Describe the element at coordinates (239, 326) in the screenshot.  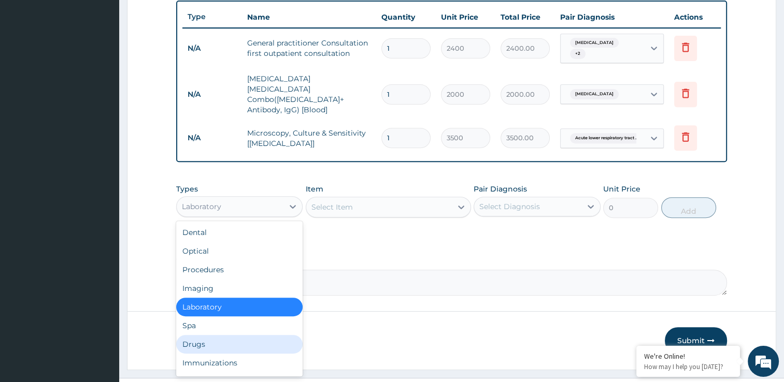
I see `div: Spa` at that location.